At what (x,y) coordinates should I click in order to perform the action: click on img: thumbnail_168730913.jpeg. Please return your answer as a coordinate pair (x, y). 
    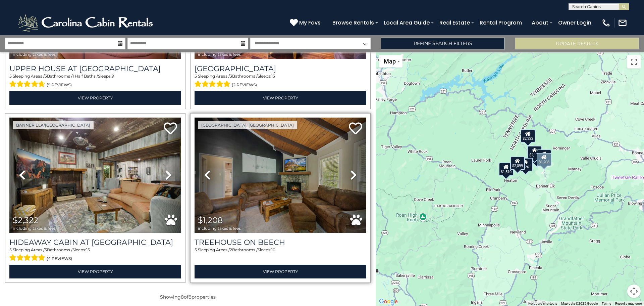
    Looking at the image, I should click on (280, 175).